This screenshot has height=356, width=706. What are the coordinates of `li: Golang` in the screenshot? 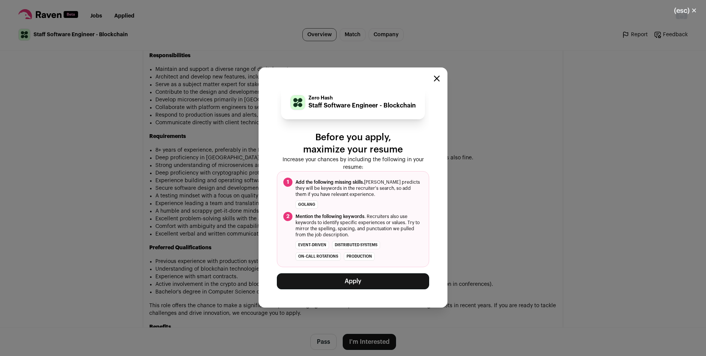 It's located at (306, 204).